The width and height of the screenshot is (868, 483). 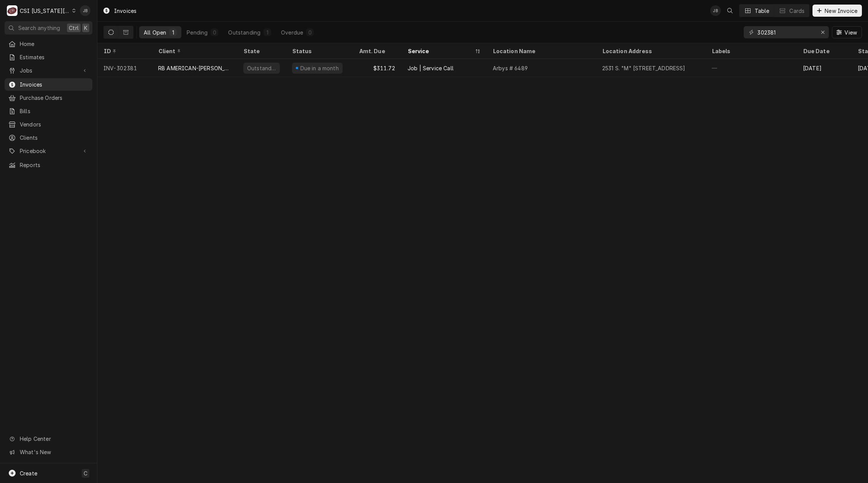 What do you see at coordinates (292, 32) in the screenshot?
I see `div: Overdue` at bounding box center [292, 32].